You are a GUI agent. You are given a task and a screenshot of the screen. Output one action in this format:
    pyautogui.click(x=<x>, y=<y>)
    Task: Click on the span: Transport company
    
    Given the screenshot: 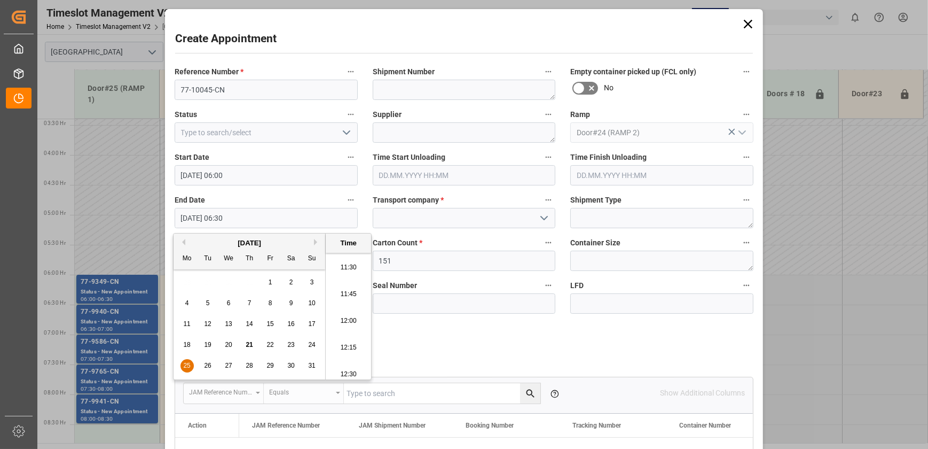 What is the action you would take?
    pyautogui.click(x=408, y=200)
    